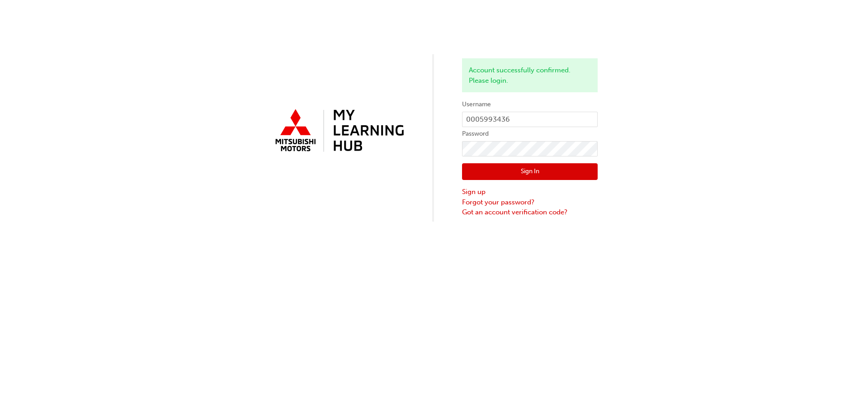  Describe the element at coordinates (338, 131) in the screenshot. I see `img: mmal` at that location.